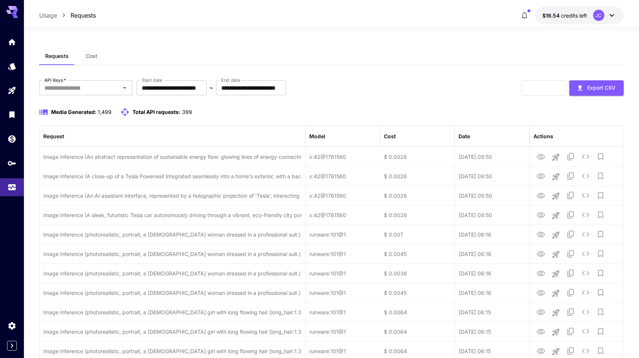  I want to click on p: Usage, so click(48, 15).